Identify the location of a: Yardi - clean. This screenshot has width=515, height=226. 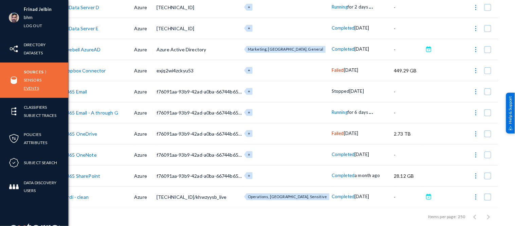
(75, 197).